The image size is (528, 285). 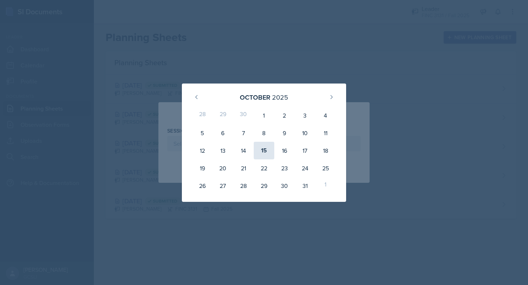 I want to click on div: 5, so click(x=202, y=133).